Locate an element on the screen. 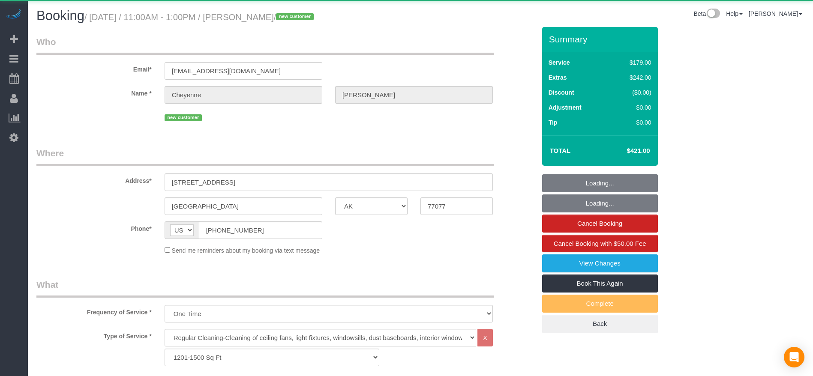  legend: What is located at coordinates (265, 288).